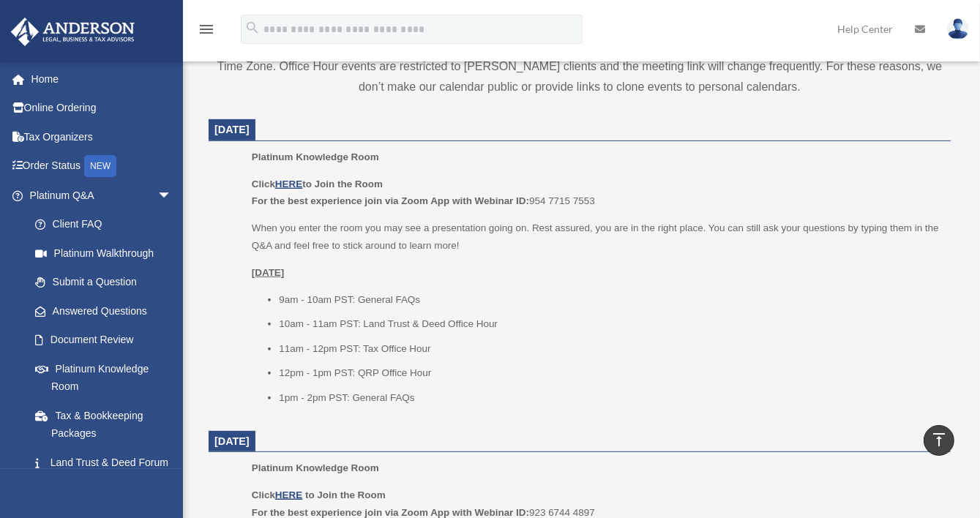 Image resolution: width=980 pixels, height=518 pixels. What do you see at coordinates (206, 31) in the screenshot?
I see `a: menu` at bounding box center [206, 31].